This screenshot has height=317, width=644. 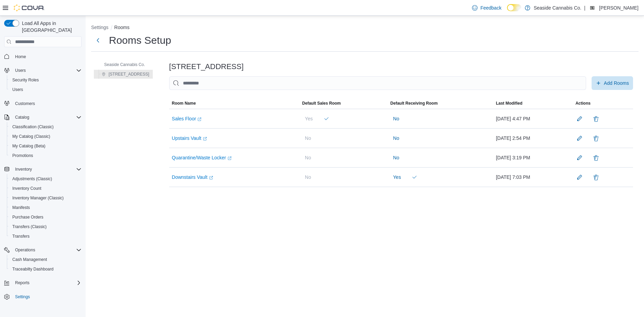 I want to click on button: Transfers, so click(x=46, y=236).